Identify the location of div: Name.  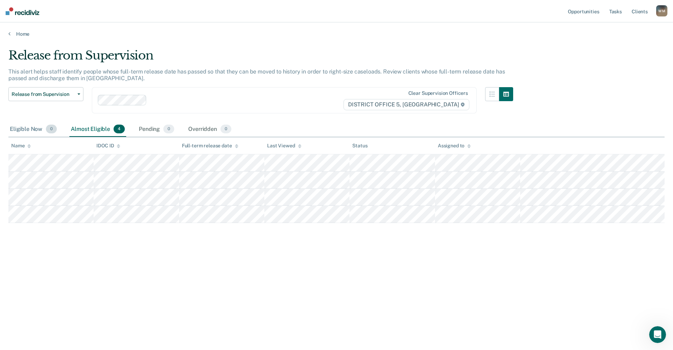
(21, 146).